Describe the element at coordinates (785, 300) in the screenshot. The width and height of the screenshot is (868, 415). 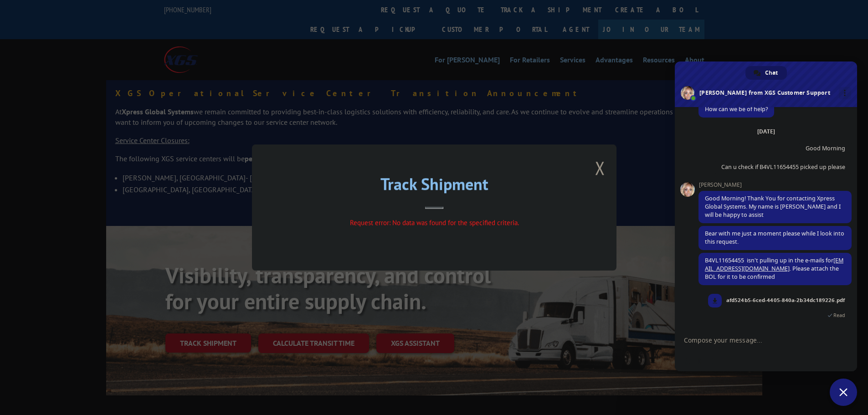
I see `span: afd524b5-6ced-4405-840a-2b34dc189226.pdf` at that location.